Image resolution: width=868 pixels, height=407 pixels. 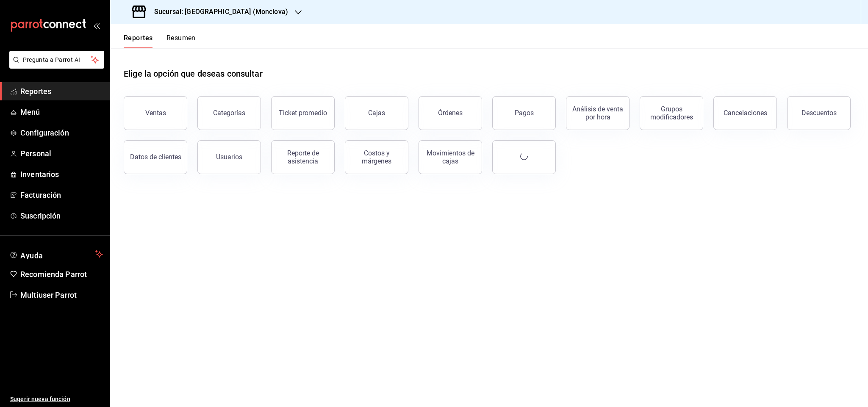 What do you see at coordinates (229, 157) in the screenshot?
I see `button: Usuarios` at bounding box center [229, 157].